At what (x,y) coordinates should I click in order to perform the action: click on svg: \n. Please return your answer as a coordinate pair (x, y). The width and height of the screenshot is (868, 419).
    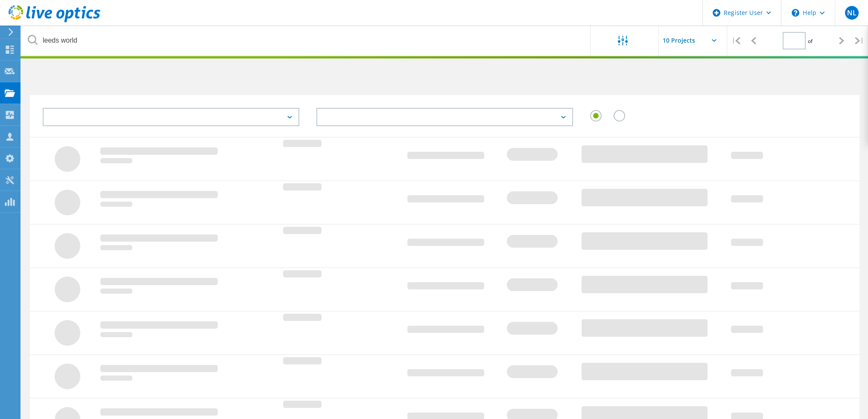
    Looking at the image, I should click on (795, 12).